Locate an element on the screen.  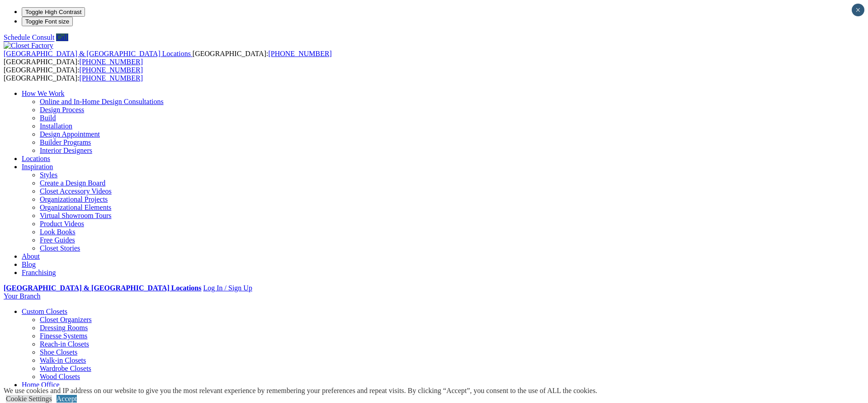
a: Shoe Closets is located at coordinates (59, 351).